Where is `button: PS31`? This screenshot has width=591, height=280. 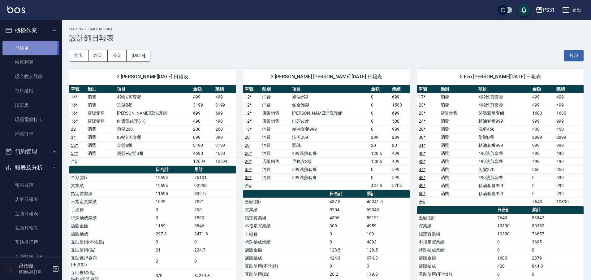 button: PS31 is located at coordinates (545, 10).